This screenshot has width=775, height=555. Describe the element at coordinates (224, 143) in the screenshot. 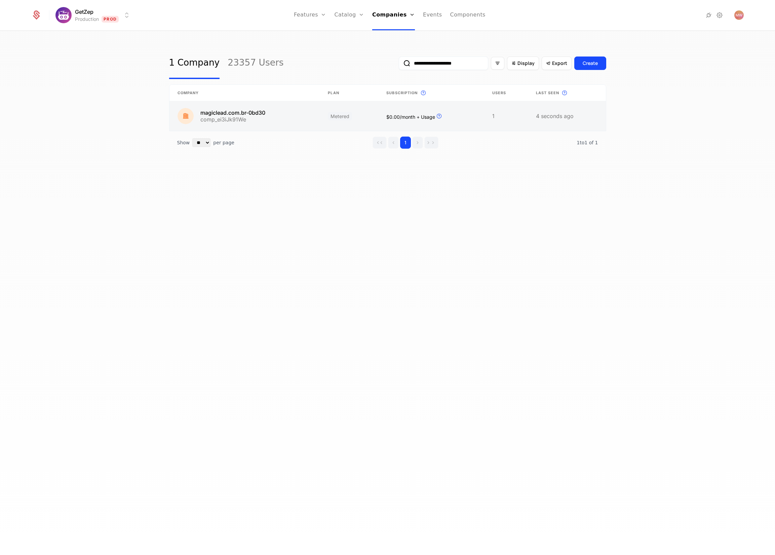

I see `span: per page` at that location.